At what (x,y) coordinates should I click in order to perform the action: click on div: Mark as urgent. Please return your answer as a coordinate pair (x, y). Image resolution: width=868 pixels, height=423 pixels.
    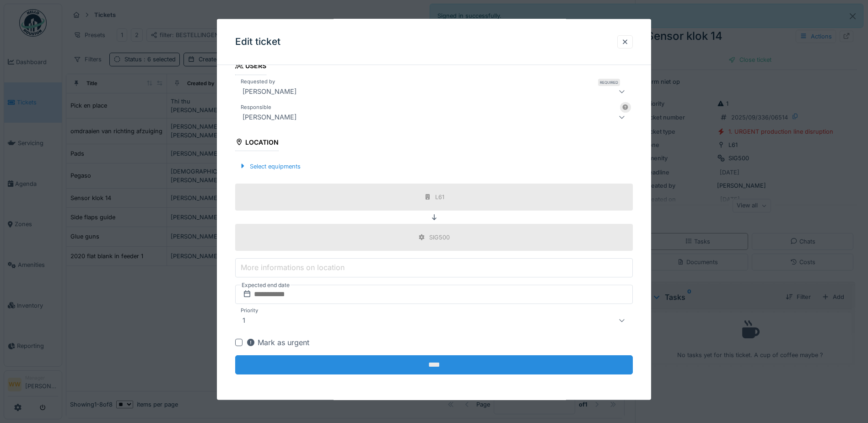
    Looking at the image, I should click on (278, 343).